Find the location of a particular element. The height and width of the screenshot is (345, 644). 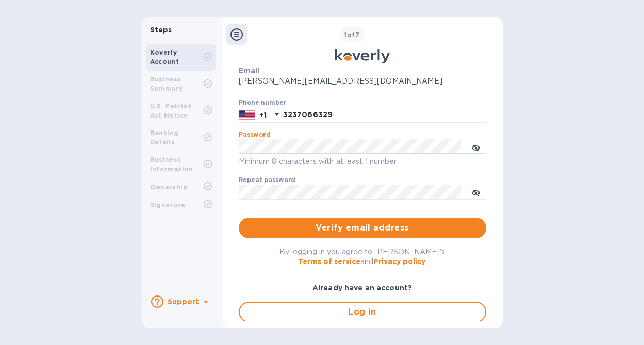

label: Phone number is located at coordinates (262, 103).